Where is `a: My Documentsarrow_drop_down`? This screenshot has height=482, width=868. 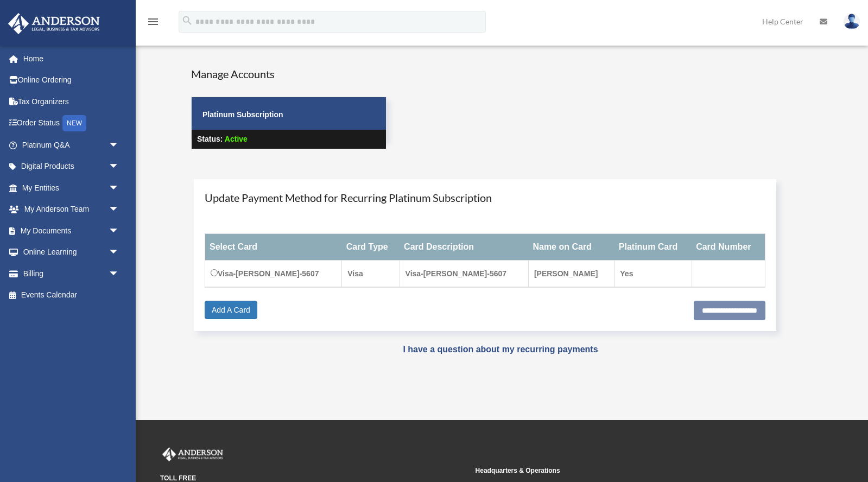 a: My Documentsarrow_drop_down is located at coordinates (72, 230).